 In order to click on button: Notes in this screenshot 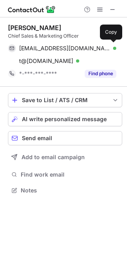, I will do `click(65, 191)`.